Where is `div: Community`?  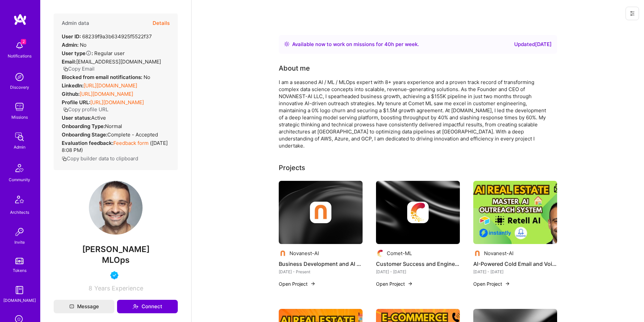
div: Community is located at coordinates (20, 179).